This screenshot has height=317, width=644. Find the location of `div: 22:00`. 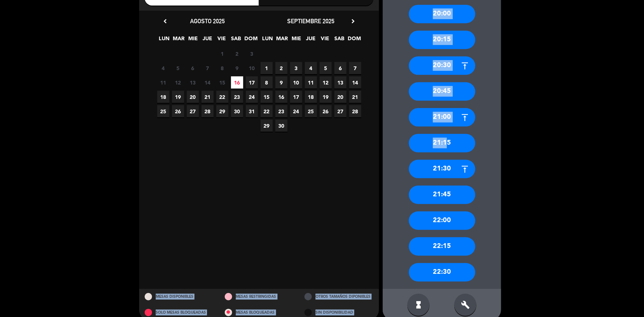

div: 22:00 is located at coordinates (442, 221).